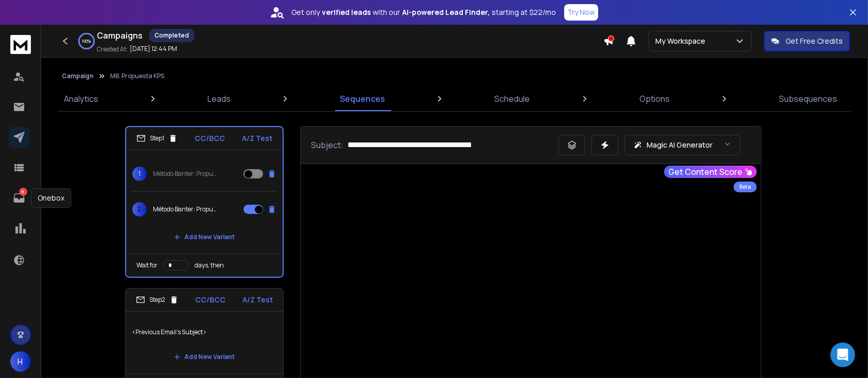  What do you see at coordinates (682, 145) in the screenshot?
I see `button: Magic AI Generator` at bounding box center [682, 145].